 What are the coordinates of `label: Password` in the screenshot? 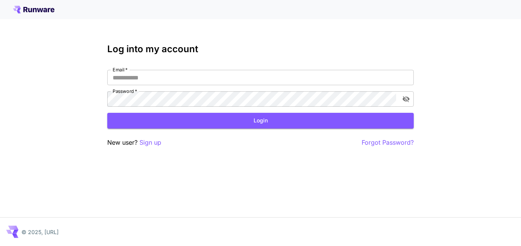 It's located at (125, 91).